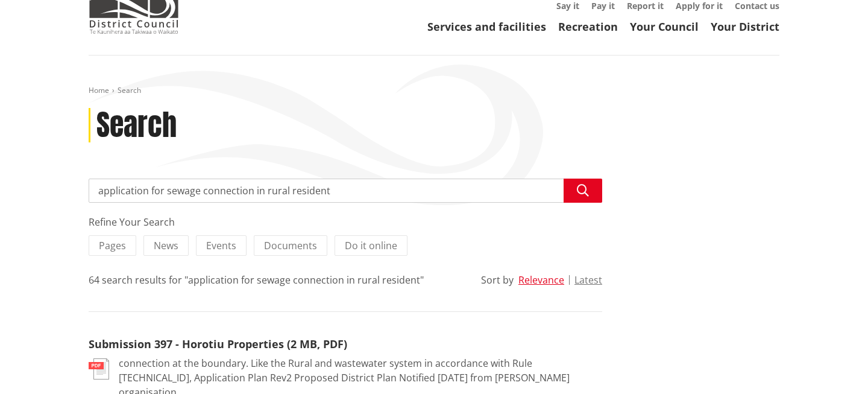  What do you see at coordinates (497, 279) in the screenshot?
I see `div: Sort by` at bounding box center [497, 279].